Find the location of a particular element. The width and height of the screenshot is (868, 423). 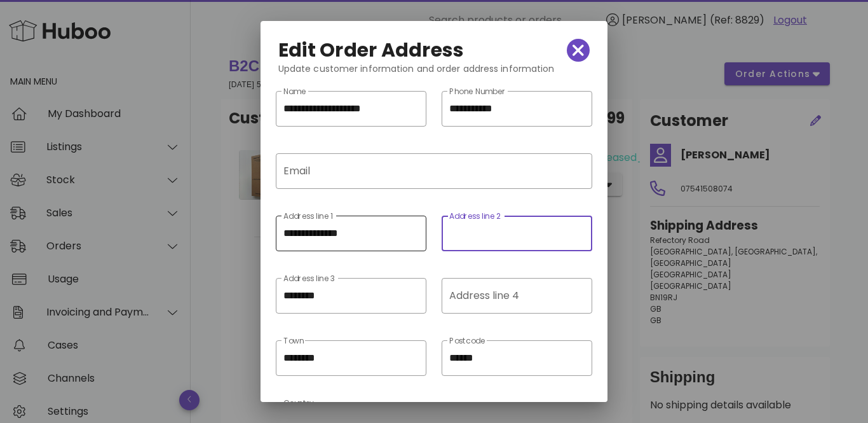

h2: Edit Order Address is located at coordinates (371, 50).